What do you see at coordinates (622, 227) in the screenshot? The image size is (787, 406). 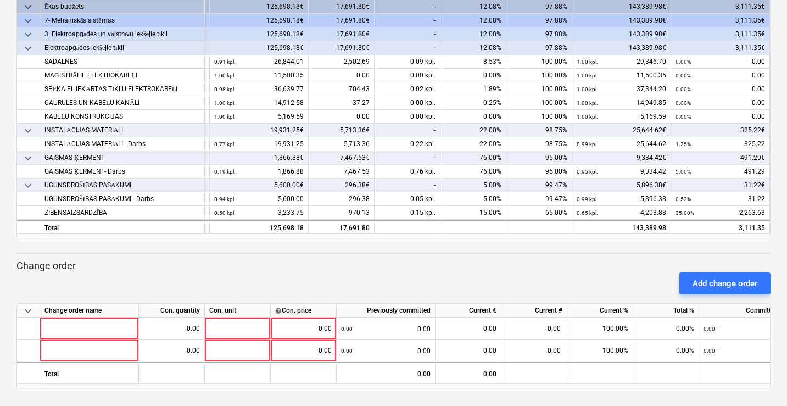 I see `div: 143,389.98` at bounding box center [622, 227].